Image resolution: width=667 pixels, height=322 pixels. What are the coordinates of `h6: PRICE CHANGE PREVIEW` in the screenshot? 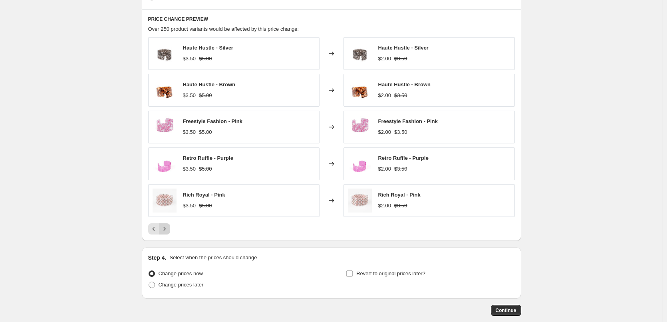 It's located at (331, 19).